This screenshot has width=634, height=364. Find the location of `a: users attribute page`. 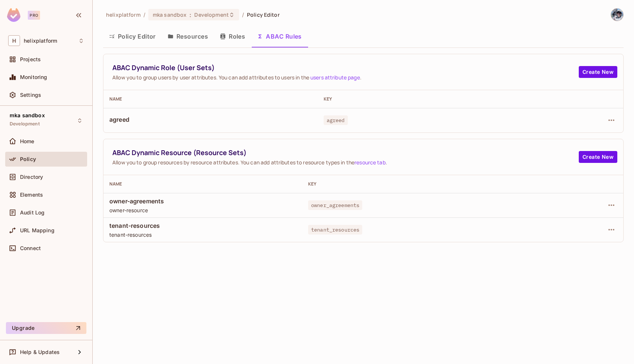

a: users attribute page is located at coordinates (335, 77).